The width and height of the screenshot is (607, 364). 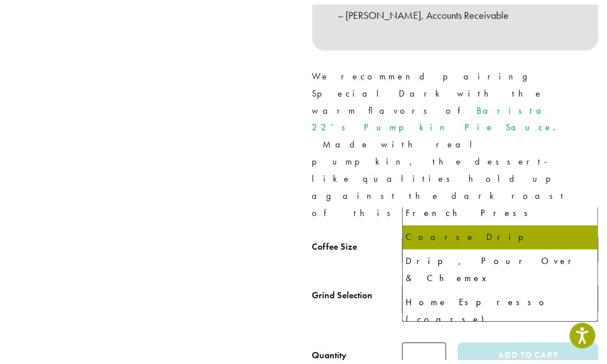 What do you see at coordinates (330, 352) in the screenshot?
I see `div: Quantity` at bounding box center [330, 352].